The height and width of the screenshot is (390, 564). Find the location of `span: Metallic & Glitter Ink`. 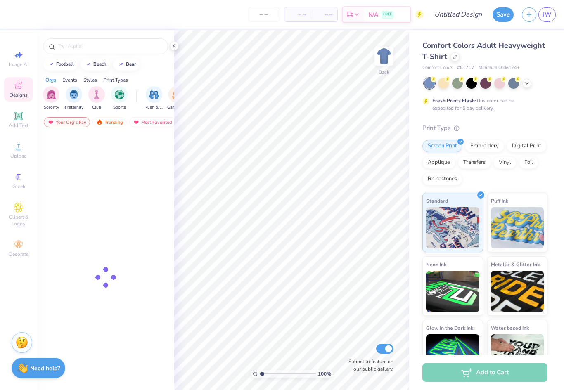

span: Metallic & Glitter Ink is located at coordinates (515, 264).